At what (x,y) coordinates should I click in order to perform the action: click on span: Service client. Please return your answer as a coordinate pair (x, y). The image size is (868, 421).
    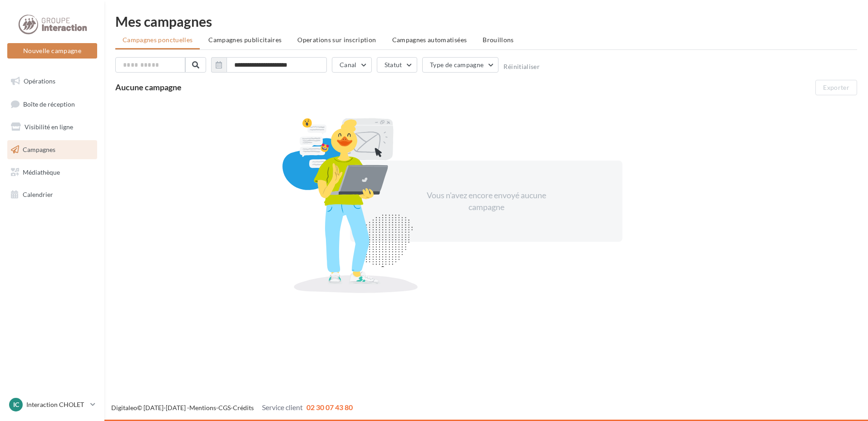
    Looking at the image, I should click on (282, 408).